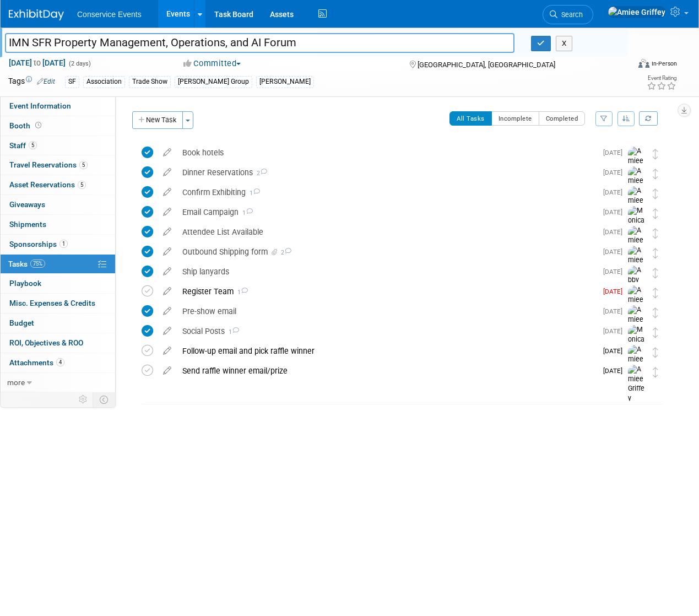  What do you see at coordinates (16, 383) in the screenshot?
I see `span: more` at bounding box center [16, 383].